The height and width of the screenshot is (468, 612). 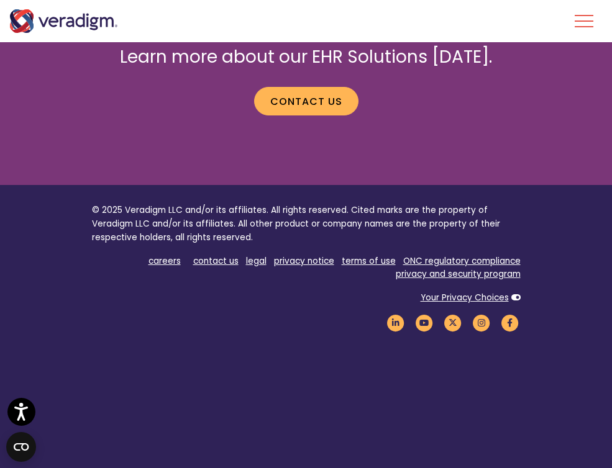 What do you see at coordinates (63, 21) in the screenshot?
I see `img: Veradigm logo` at bounding box center [63, 21].